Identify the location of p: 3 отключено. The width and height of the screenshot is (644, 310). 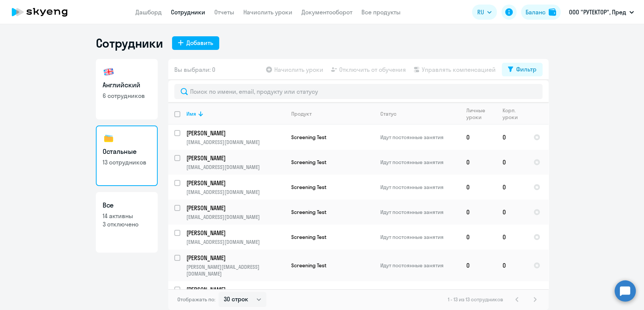
(127, 224).